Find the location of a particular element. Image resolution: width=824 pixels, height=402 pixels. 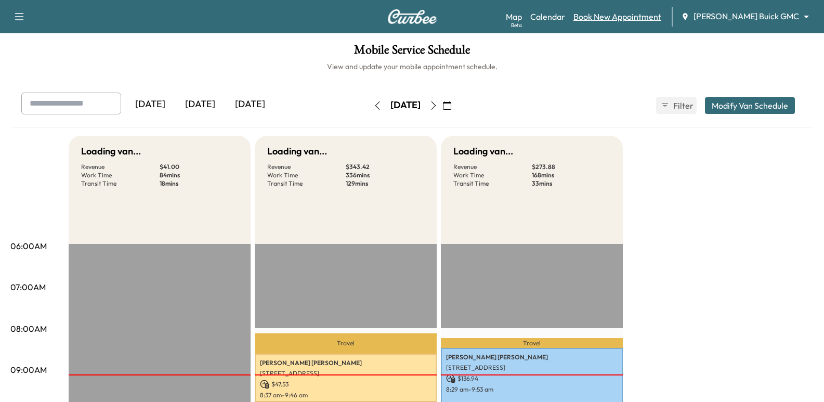

h1: Mobile Service Schedule is located at coordinates (412, 52).